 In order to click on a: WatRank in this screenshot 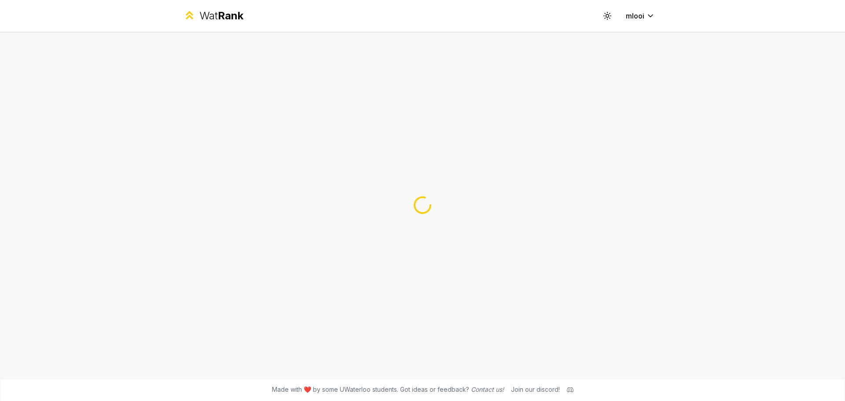, I will do `click(213, 16)`.